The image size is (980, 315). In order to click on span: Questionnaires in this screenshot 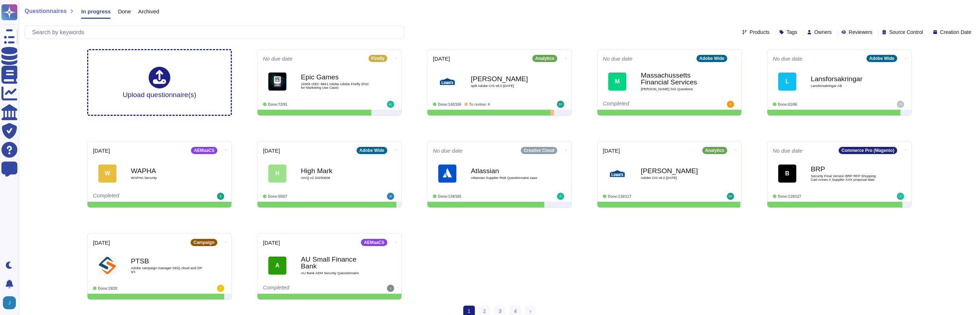, I will do `click(45, 11)`.